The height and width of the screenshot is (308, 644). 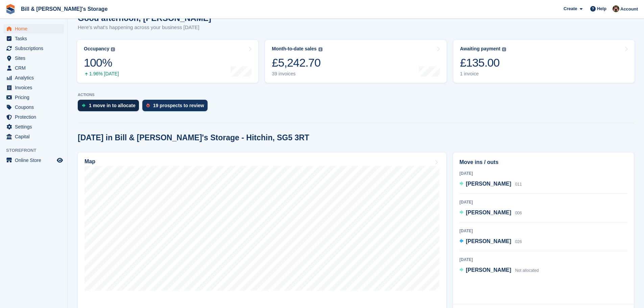 I want to click on div: £135.00, so click(x=483, y=62).